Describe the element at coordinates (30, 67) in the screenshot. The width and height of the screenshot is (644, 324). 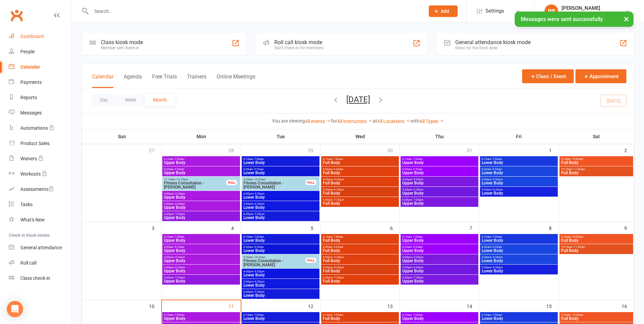
I see `div: Calendar` at that location.